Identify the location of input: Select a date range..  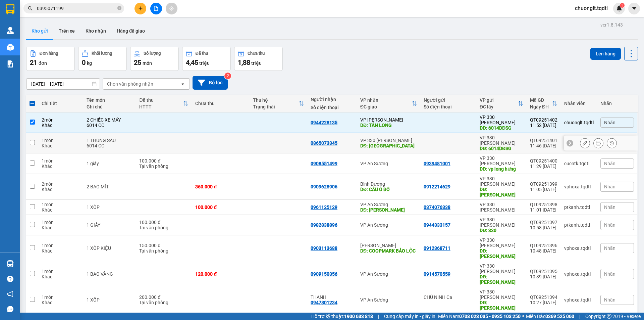
(63, 84).